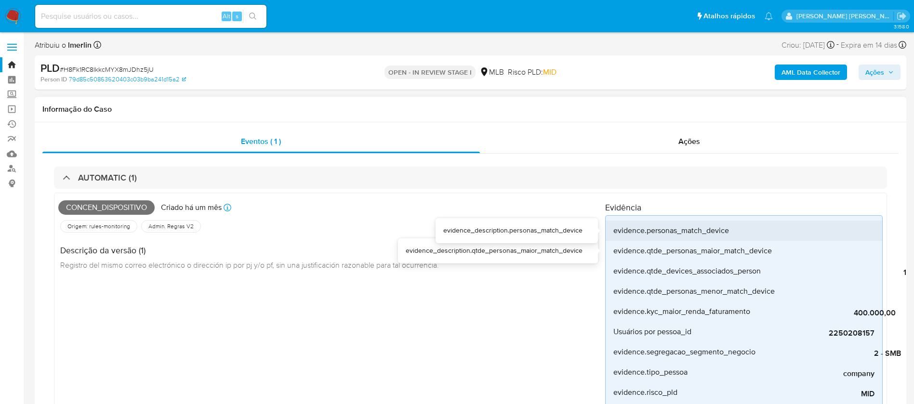  Describe the element at coordinates (494, 251) in the screenshot. I see `div: evidence_description.qtde_personas_maior_match_device` at that location.